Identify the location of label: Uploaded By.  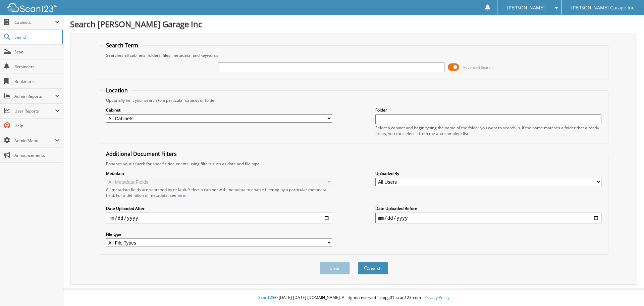
(488, 174).